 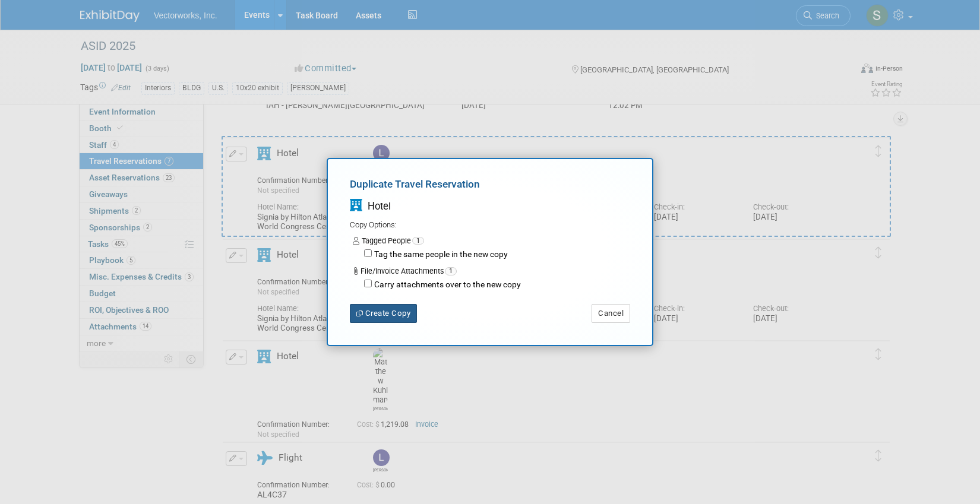 What do you see at coordinates (356, 205) in the screenshot?
I see `i: Hotel` at bounding box center [356, 205].